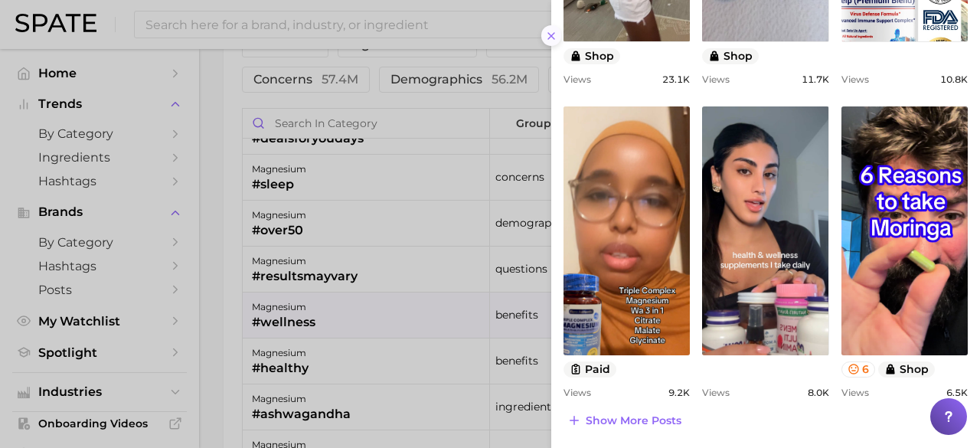 Image resolution: width=980 pixels, height=448 pixels. What do you see at coordinates (624, 421) in the screenshot?
I see `button: Show more posts` at bounding box center [624, 421].